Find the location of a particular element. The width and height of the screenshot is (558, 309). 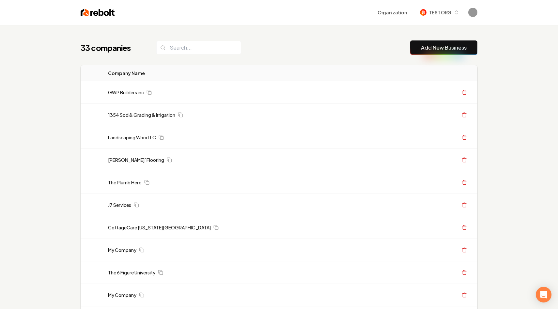

th: Company Name is located at coordinates (211, 73).